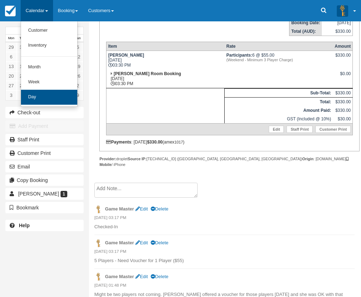  I want to click on a: 27, so click(11, 85).